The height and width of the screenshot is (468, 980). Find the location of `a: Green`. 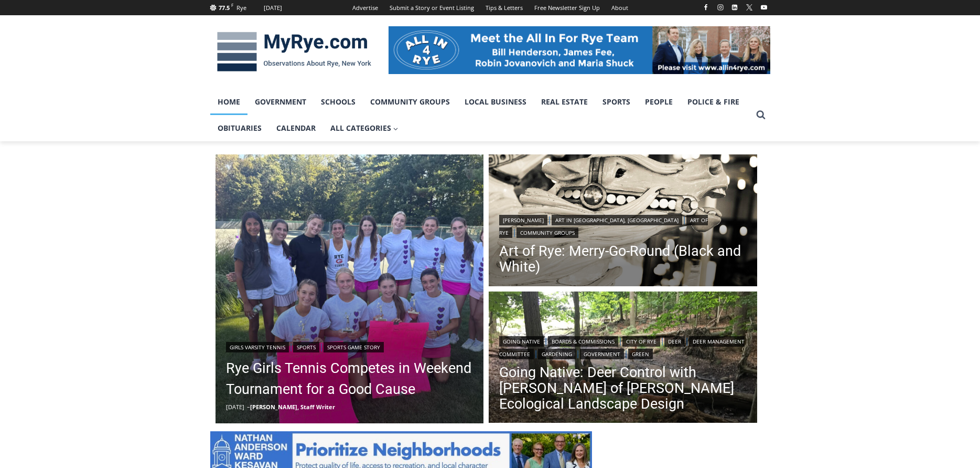

a: Green is located at coordinates (640, 354).